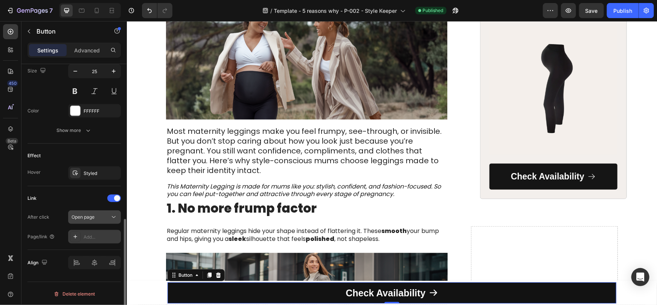 This screenshot has width=657, height=305. Describe the element at coordinates (38, 217) in the screenshot. I see `div: After click` at that location.